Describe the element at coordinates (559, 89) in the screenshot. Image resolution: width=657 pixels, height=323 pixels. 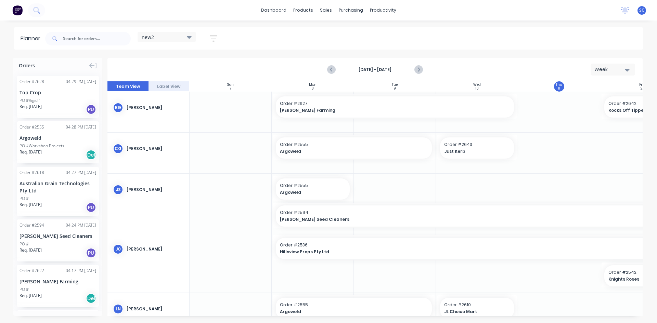
I see `div: 11` at that location.